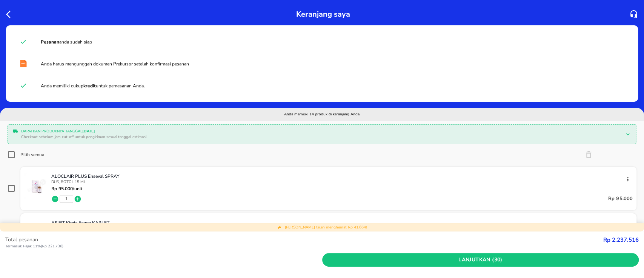 The height and width of the screenshot is (278, 644). What do you see at coordinates (481, 260) in the screenshot?
I see `span: Lanjutkan (30)` at bounding box center [481, 260].